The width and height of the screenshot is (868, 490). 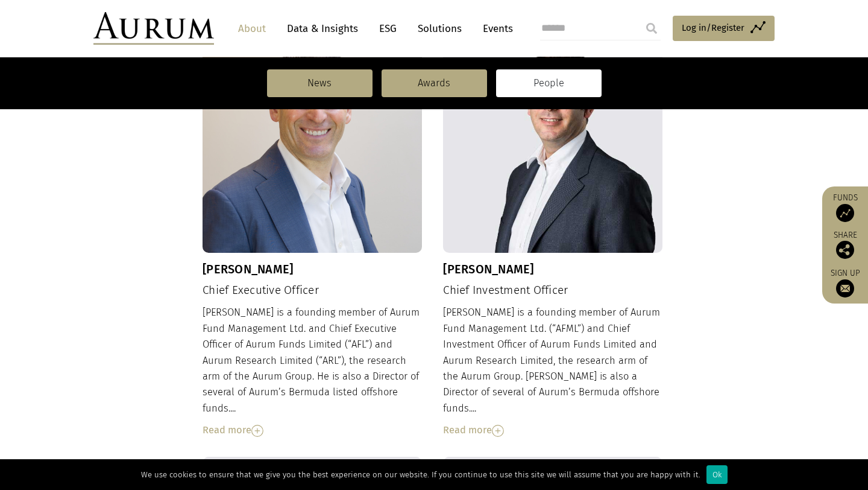 What do you see at coordinates (723, 28) in the screenshot?
I see `a: Log in/Register` at bounding box center [723, 28].